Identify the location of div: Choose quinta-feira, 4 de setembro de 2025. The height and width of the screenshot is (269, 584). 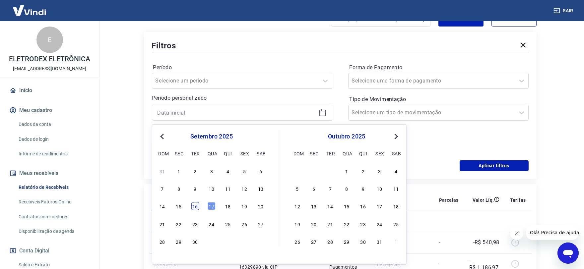
(228, 171).